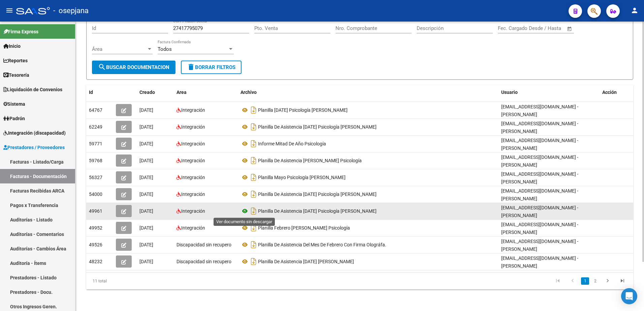  What do you see at coordinates (95, 262) in the screenshot?
I see `span: 48232` at bounding box center [95, 262].